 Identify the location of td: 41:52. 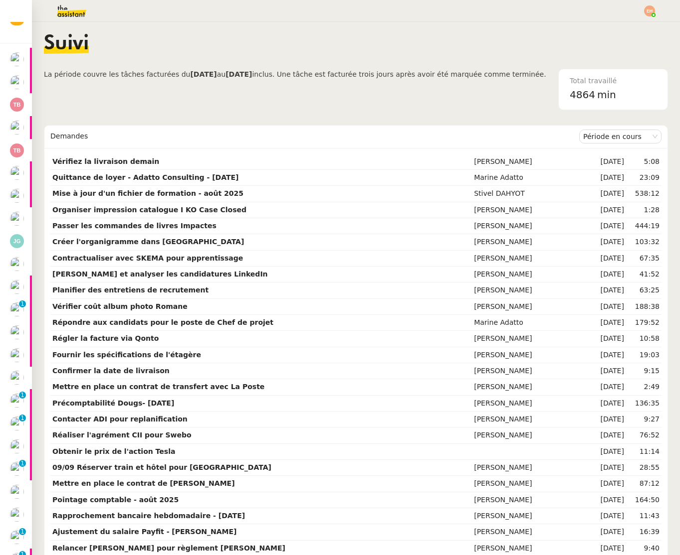
(643, 275).